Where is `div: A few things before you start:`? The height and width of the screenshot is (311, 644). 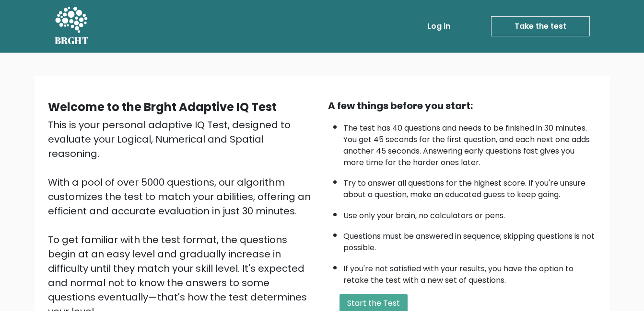
div: A few things before you start: is located at coordinates (462, 106).